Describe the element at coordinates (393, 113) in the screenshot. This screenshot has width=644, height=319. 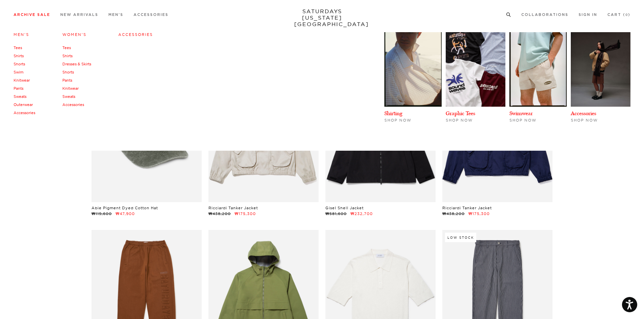
I see `a: Shirting` at that location.